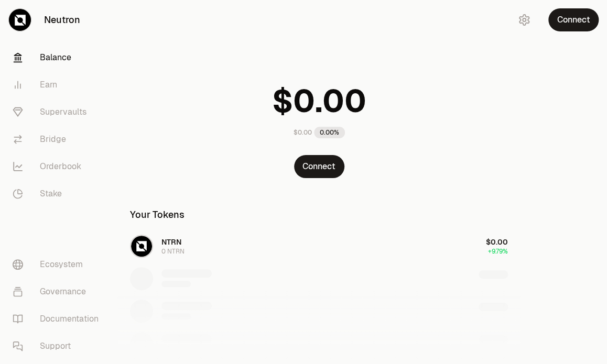 The width and height of the screenshot is (607, 364). What do you see at coordinates (59, 346) in the screenshot?
I see `a: Support` at bounding box center [59, 346].